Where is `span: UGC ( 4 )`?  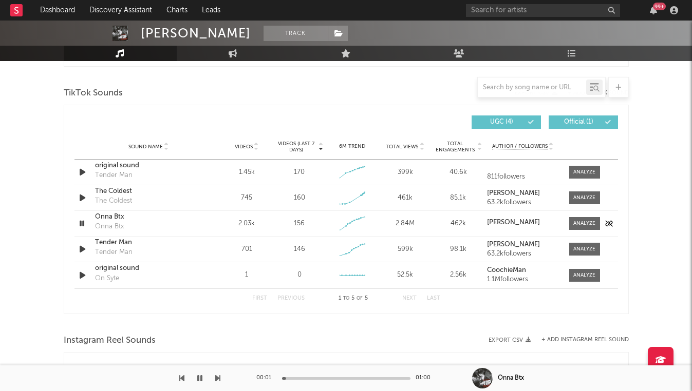 span: UGC ( 4 ) is located at coordinates (502, 122).